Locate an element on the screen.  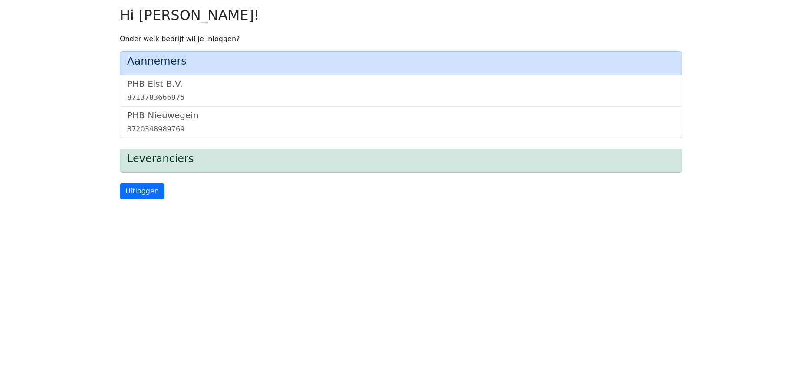
div: 8720348989769 is located at coordinates (401, 129).